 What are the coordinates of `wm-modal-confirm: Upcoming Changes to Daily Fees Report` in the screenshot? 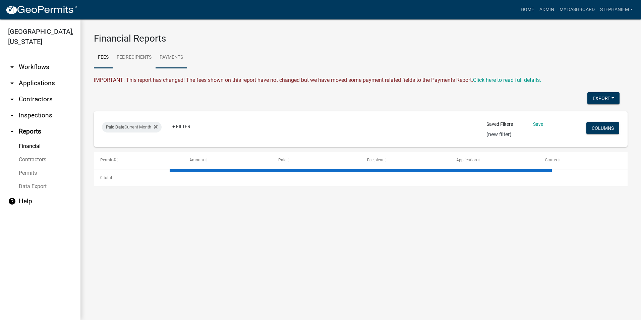 It's located at (507, 80).